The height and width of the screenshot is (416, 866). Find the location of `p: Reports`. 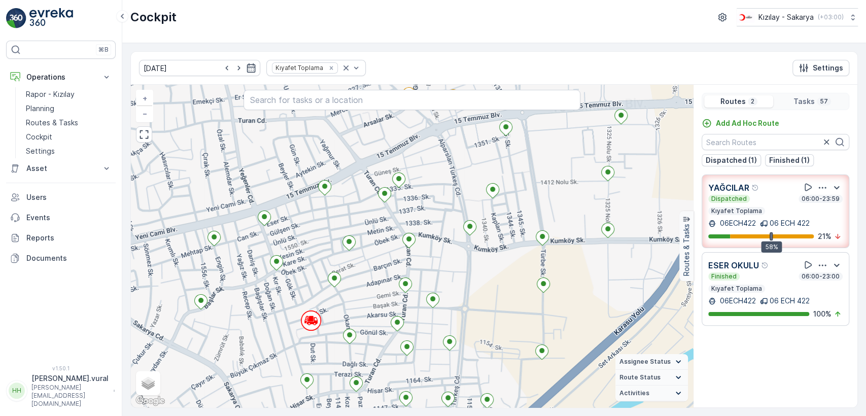

p: Reports is located at coordinates (69, 238).